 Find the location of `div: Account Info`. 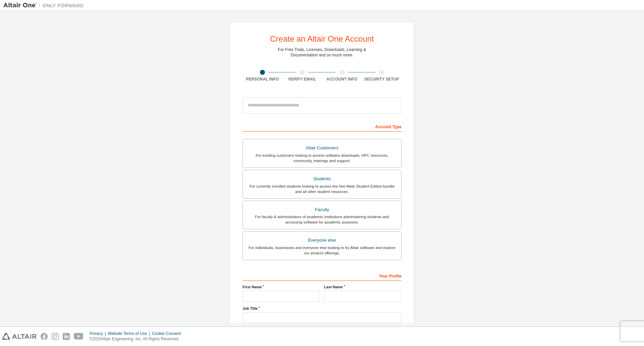

div: Account Info is located at coordinates (342, 79).